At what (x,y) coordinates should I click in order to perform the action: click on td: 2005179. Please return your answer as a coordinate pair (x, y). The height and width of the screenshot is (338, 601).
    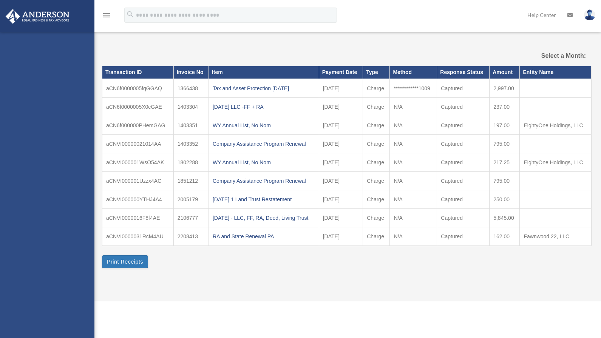
    Looking at the image, I should click on (191, 199).